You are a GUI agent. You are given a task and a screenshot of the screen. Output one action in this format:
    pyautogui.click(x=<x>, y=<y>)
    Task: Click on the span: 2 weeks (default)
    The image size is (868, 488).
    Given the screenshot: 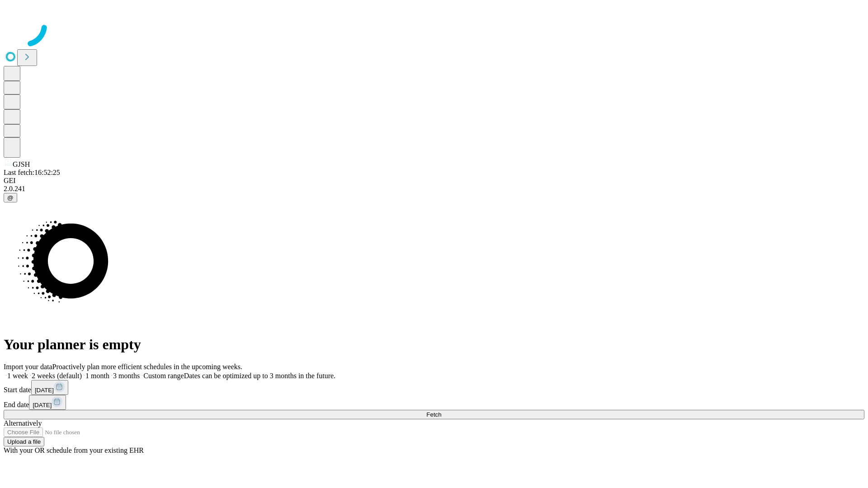 What is the action you would take?
    pyautogui.click(x=56, y=376)
    